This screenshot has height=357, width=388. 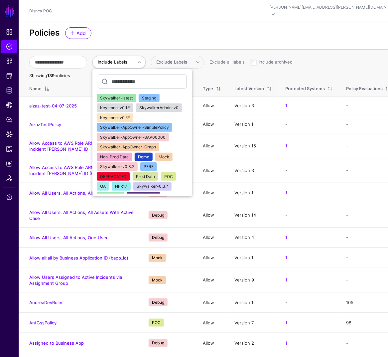 What do you see at coordinates (149, 166) in the screenshot?
I see `span: PERF` at bounding box center [149, 166].